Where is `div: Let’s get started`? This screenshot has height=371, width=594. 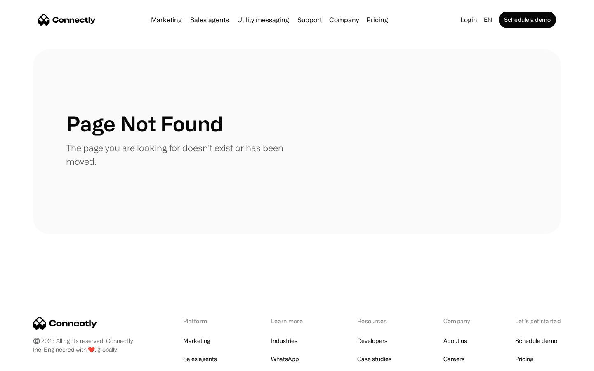
div: Let’s get started is located at coordinates (538, 321).